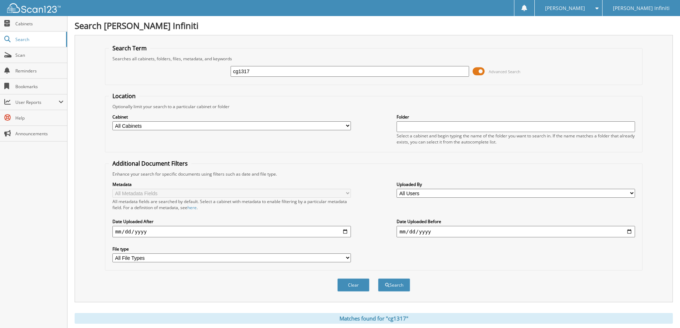  Describe the element at coordinates (232, 249) in the screenshot. I see `label: File type` at that location.